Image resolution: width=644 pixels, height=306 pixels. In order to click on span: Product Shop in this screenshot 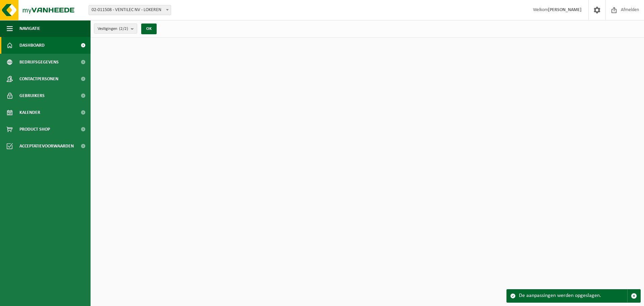, I will do `click(35, 130)`.